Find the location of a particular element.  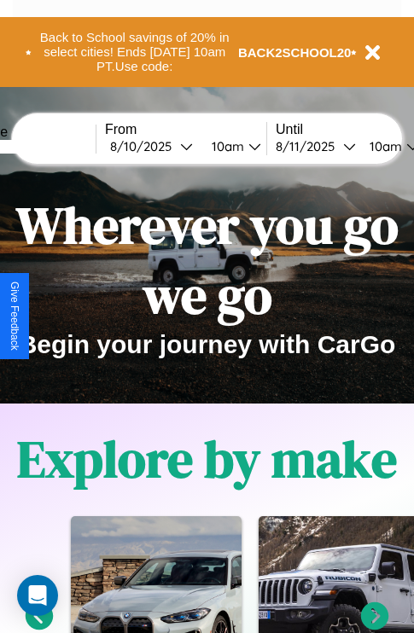

div: Open Intercom Messenger is located at coordinates (38, 595).